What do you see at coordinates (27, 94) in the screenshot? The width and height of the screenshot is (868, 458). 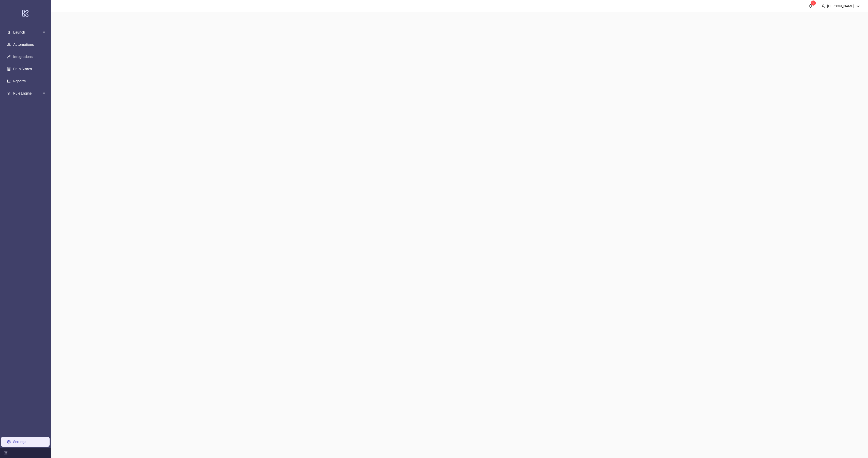 I see `span: Rule Engine` at bounding box center [27, 94].